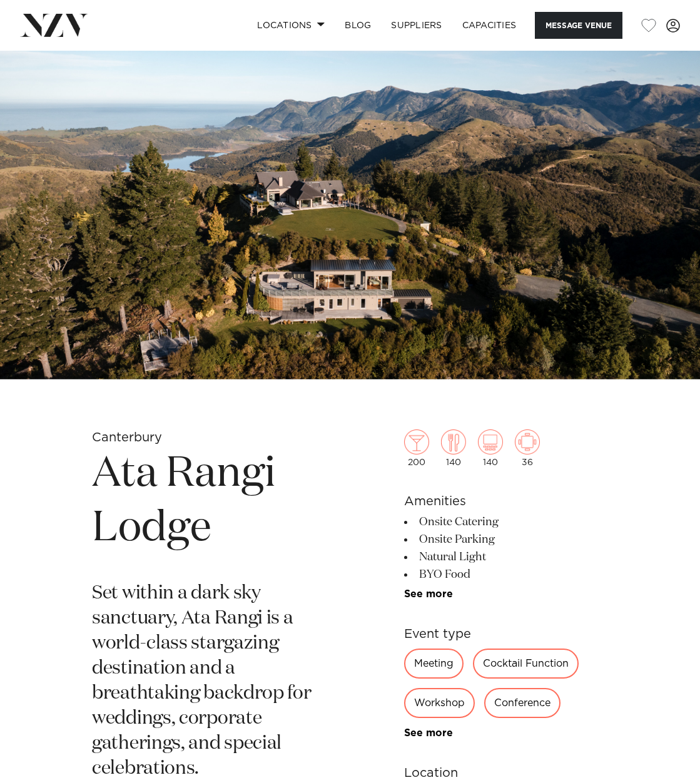 The height and width of the screenshot is (780, 700). I want to click on small: Canterbury, so click(127, 438).